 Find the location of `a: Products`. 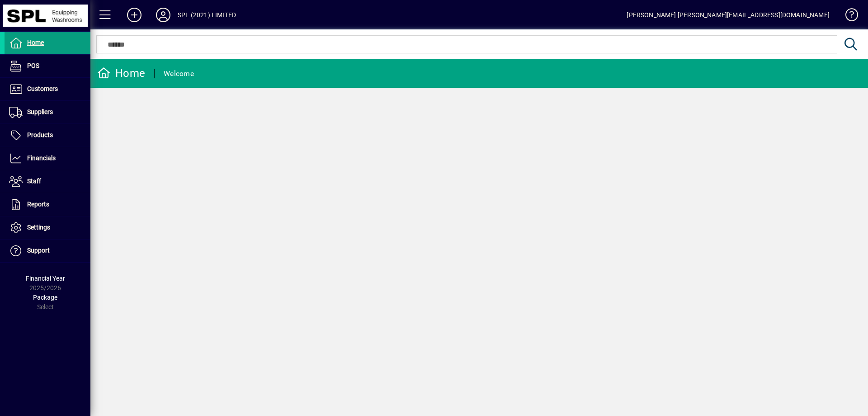

a: Products is located at coordinates (47, 135).